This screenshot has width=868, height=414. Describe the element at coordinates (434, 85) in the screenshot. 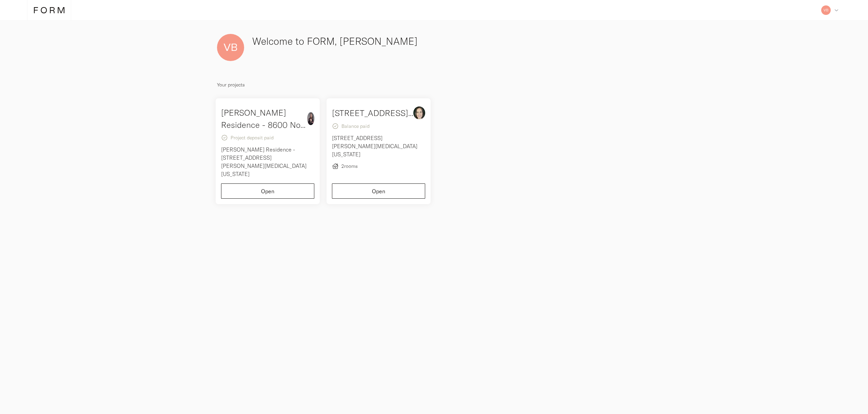

I see `p: Your projects` at that location.